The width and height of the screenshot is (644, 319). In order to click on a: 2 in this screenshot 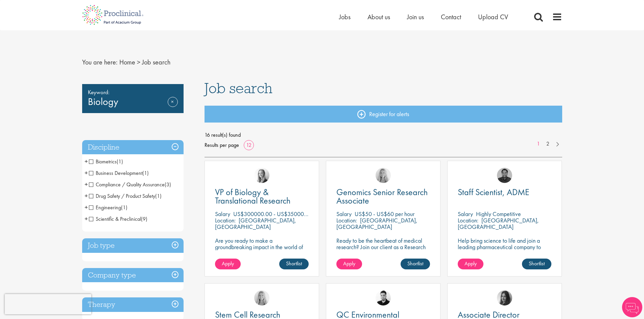, I will do `click(548, 144)`.